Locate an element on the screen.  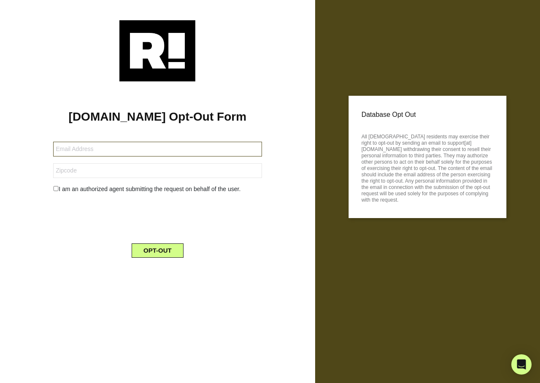
div: Open Intercom Messenger is located at coordinates (522, 365).